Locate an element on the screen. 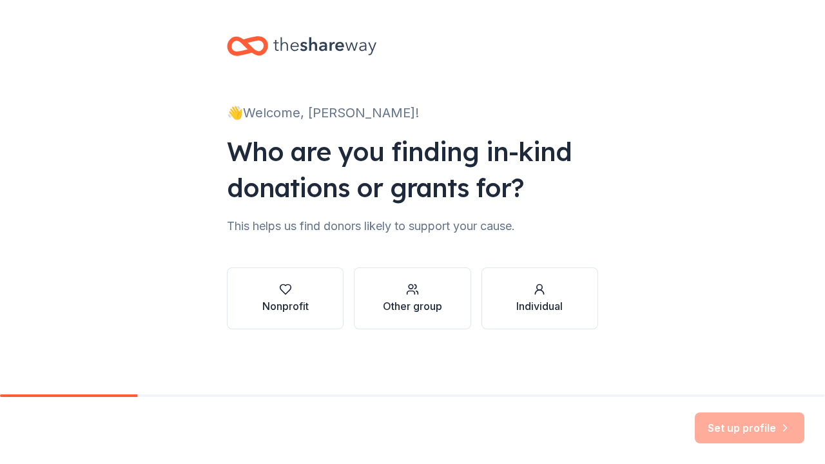 The height and width of the screenshot is (464, 825). button: Other group is located at coordinates (412, 298).